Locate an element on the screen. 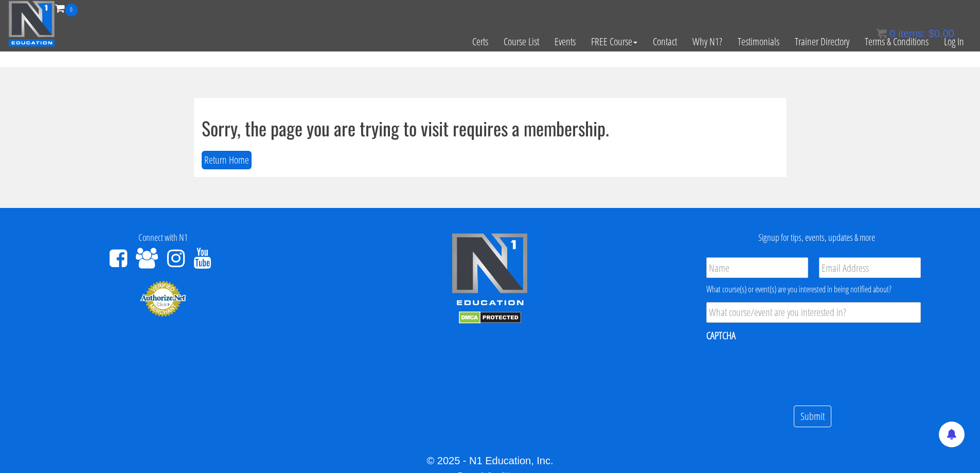  a: Log In is located at coordinates (954, 42).